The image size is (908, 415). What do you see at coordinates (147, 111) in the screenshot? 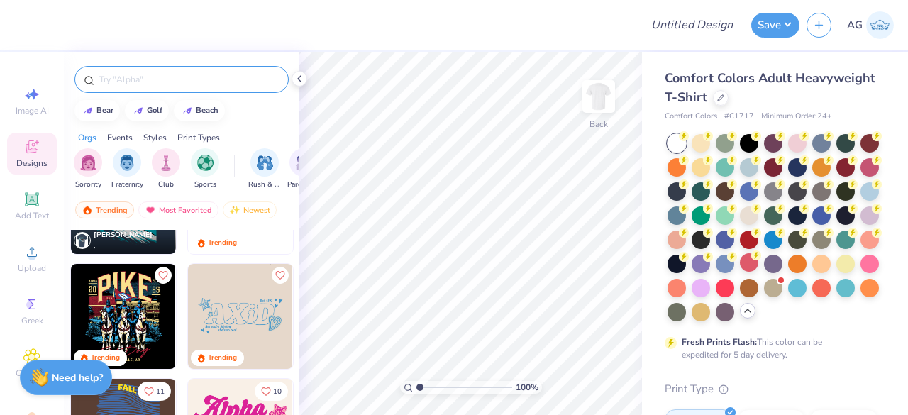
I see `button: golf` at bounding box center [147, 111].